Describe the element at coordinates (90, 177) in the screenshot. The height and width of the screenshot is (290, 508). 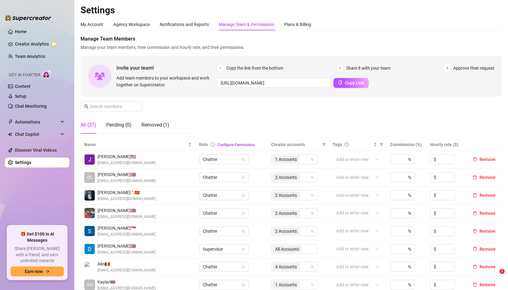
I see `span: OL` at that location.